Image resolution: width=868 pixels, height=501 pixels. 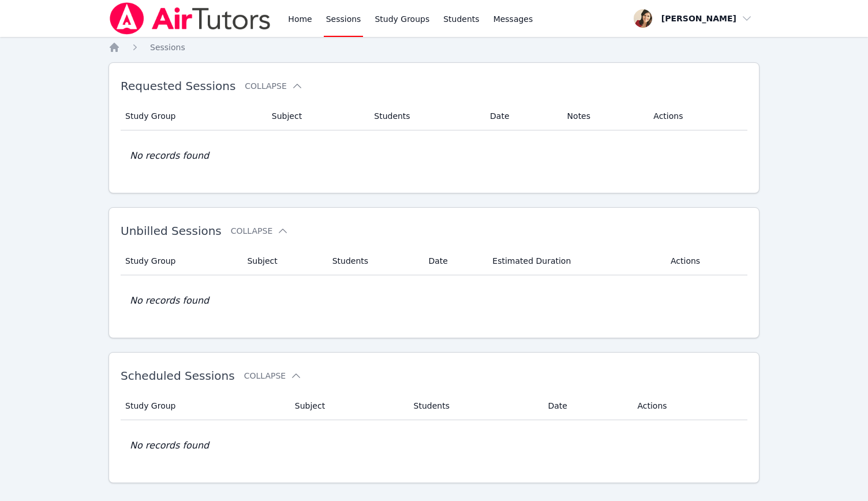 I want to click on th: Notes, so click(x=604, y=116).